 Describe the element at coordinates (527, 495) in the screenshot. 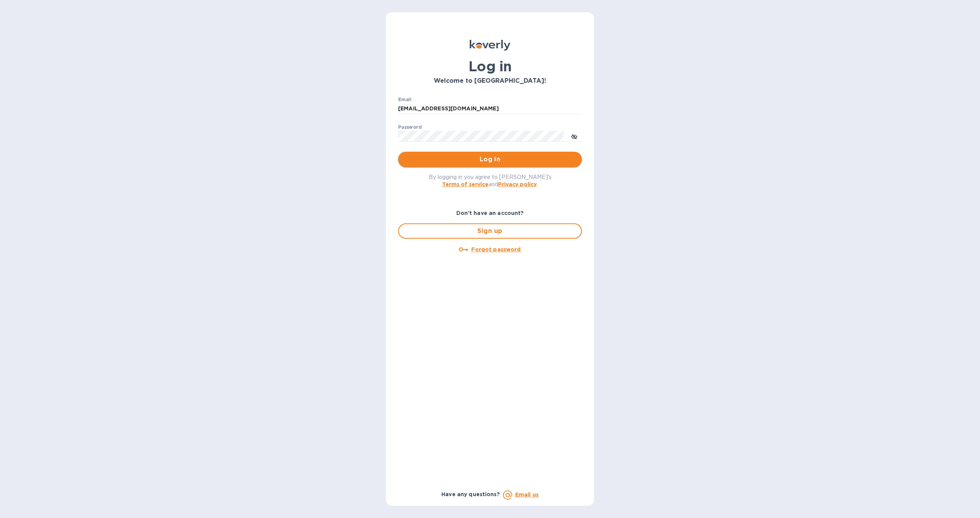

I see `b: Email us` at that location.